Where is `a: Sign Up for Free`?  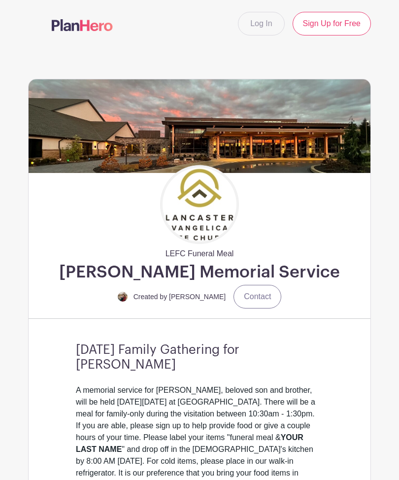 a: Sign Up for Free is located at coordinates (332, 24).